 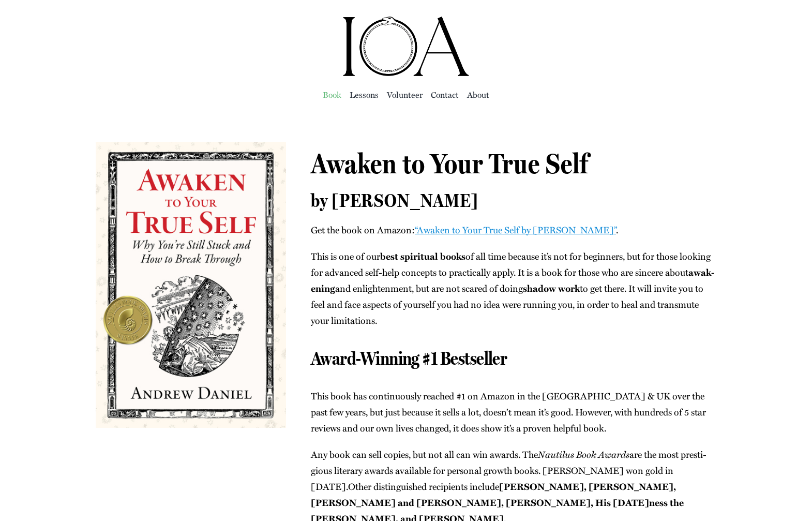 I want to click on a: Vol­un­teer, so click(x=404, y=95).